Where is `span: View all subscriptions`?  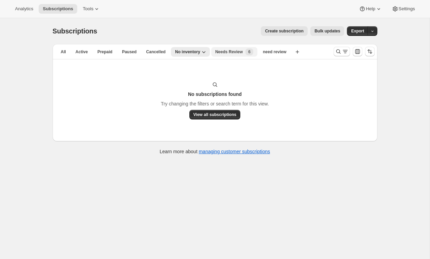
span: View all subscriptions is located at coordinates (215, 115).